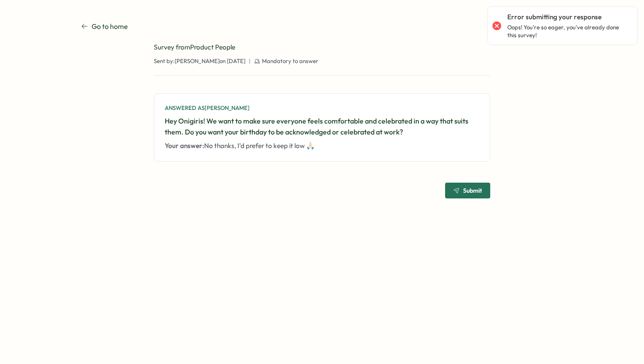 The width and height of the screenshot is (644, 364). I want to click on p: Error submitting your response, so click(554, 17).